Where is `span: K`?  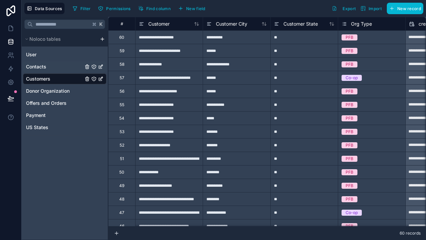 span: K is located at coordinates (101, 24).